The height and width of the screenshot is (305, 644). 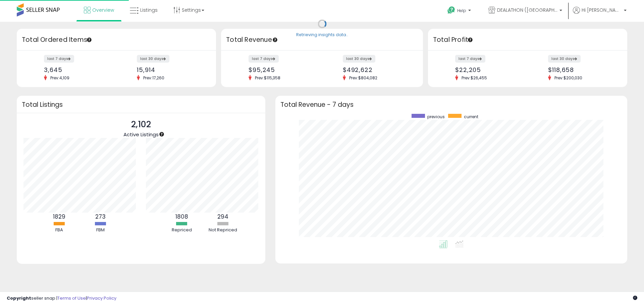 What do you see at coordinates (377, 70) in the screenshot?
I see `div: $492,622` at bounding box center [377, 70].